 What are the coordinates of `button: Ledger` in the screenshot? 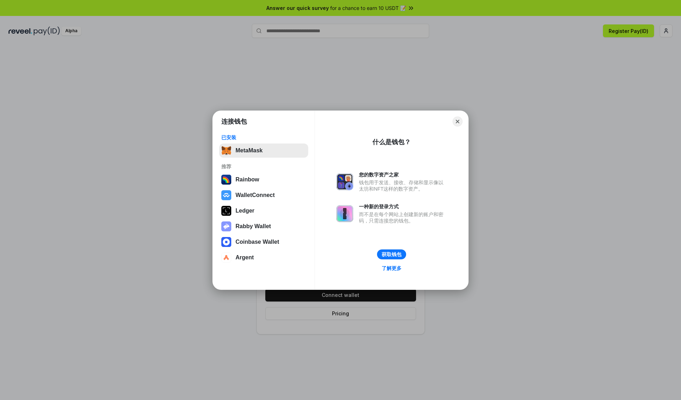 It's located at (263, 211).